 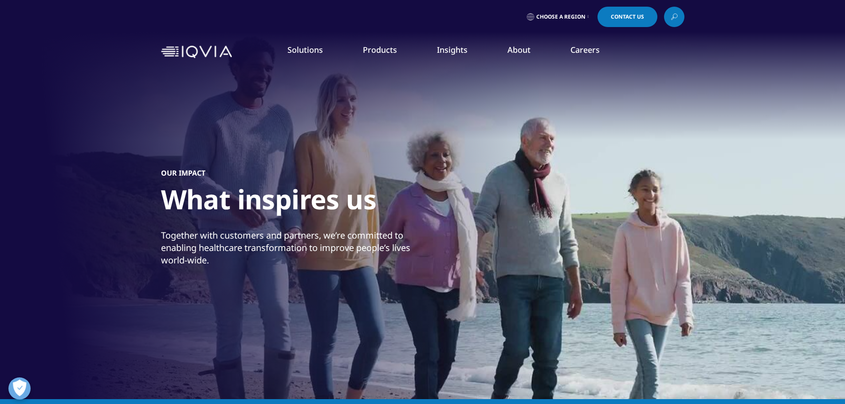 What do you see at coordinates (305, 50) in the screenshot?
I see `a: Solutions` at bounding box center [305, 50].